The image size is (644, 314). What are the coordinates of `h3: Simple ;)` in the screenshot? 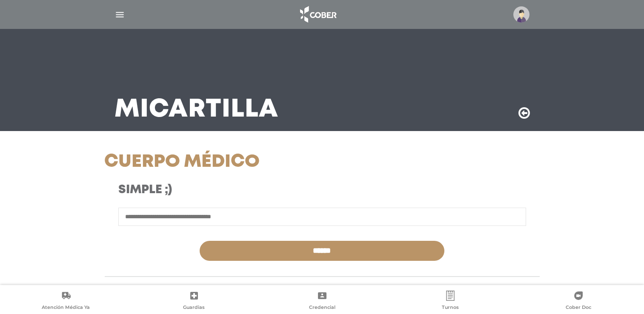 It's located at (247, 190).